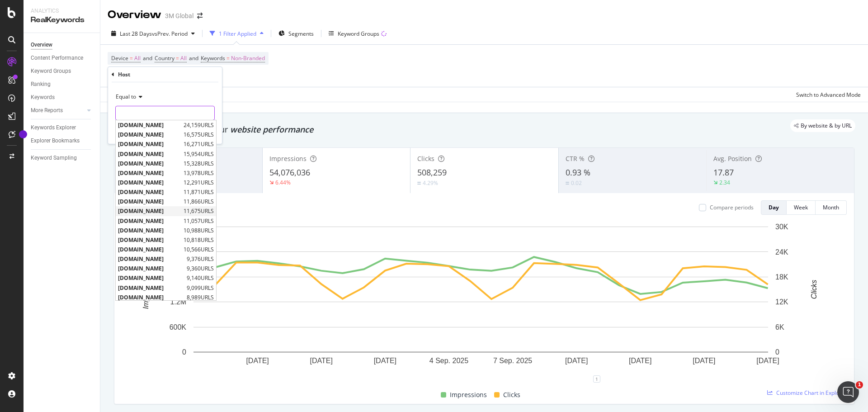  I want to click on div: Week, so click(801, 207).